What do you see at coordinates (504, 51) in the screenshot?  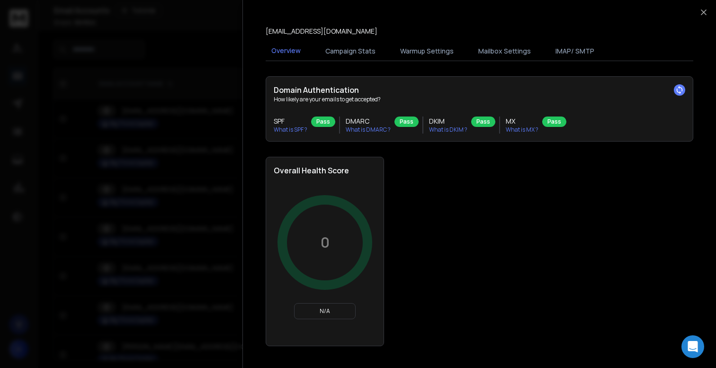 I see `button: Mailbox Settings` at bounding box center [504, 51].